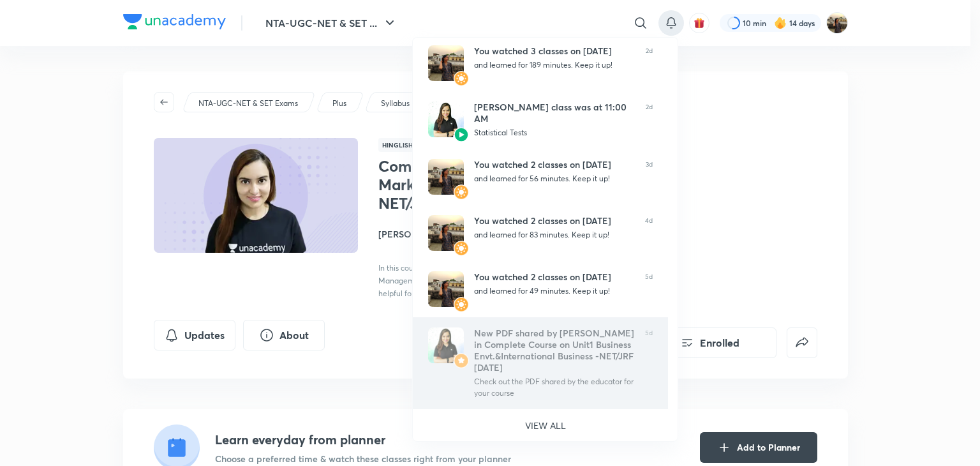 This screenshot has height=466, width=980. I want to click on div: and learned for 56 minutes. Keep it up!, so click(554, 179).